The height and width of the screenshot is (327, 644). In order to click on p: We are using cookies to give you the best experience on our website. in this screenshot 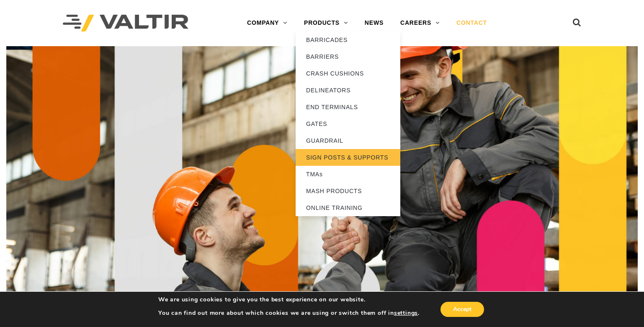, I will do `click(289, 299)`.